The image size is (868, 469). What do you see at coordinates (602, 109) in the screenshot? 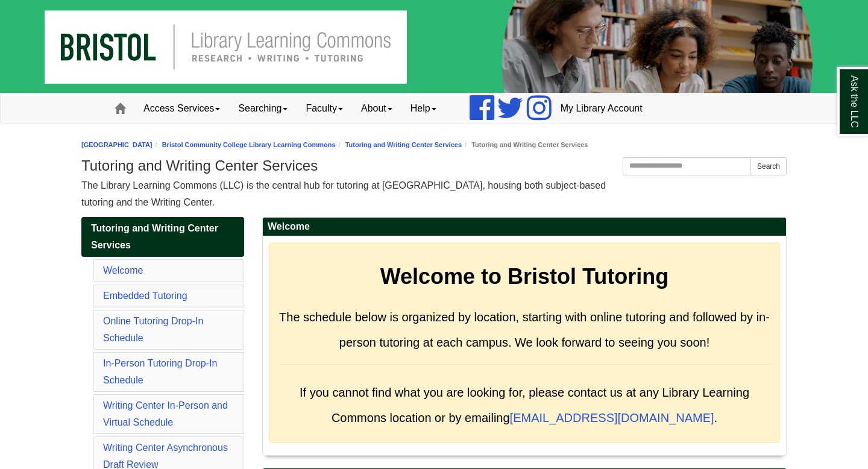
I see `a: My Library Account` at bounding box center [602, 109].